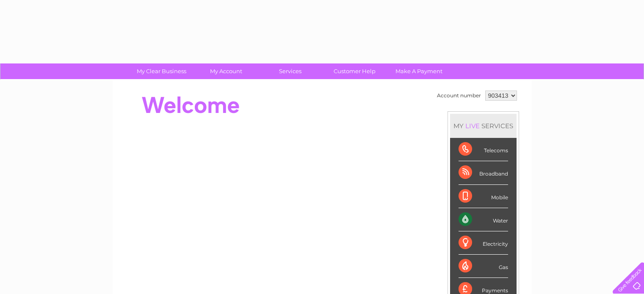  I want to click on div: Mobile, so click(483, 197).